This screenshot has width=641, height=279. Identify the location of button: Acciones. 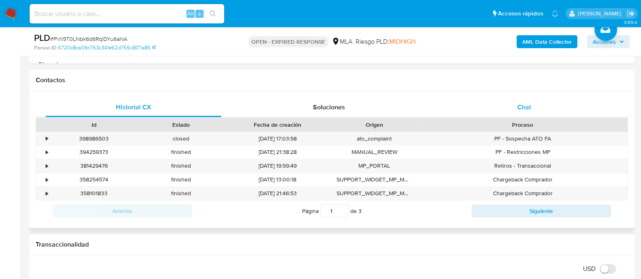
(608, 42).